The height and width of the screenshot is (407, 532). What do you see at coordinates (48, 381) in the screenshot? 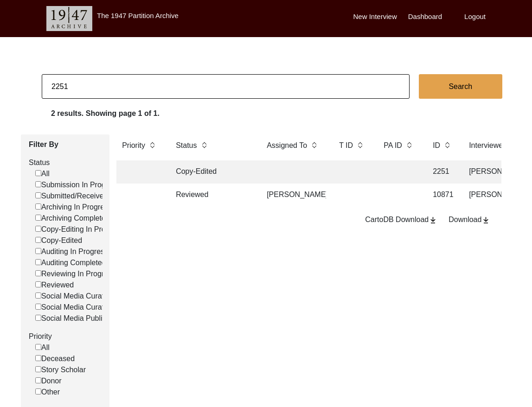
I see `label: Donor` at bounding box center [48, 381].